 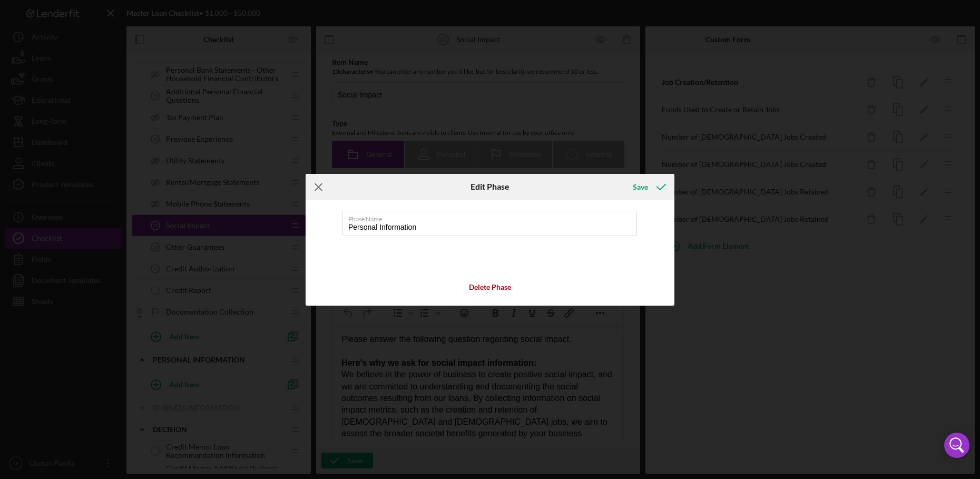 What do you see at coordinates (957, 445) in the screenshot?
I see `div: Open Intercom Messenger` at bounding box center [957, 445].